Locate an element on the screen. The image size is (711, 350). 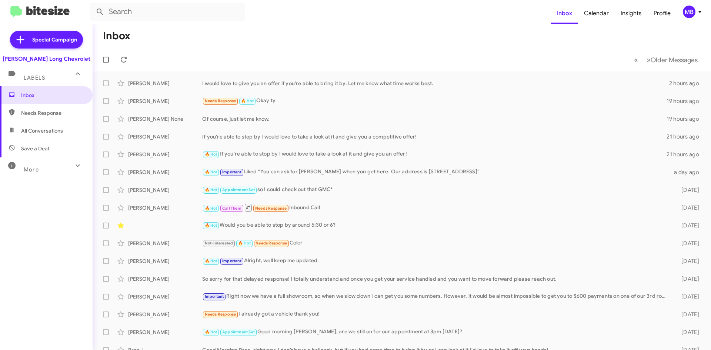
div: 2 hours ago is located at coordinates (687, 83).